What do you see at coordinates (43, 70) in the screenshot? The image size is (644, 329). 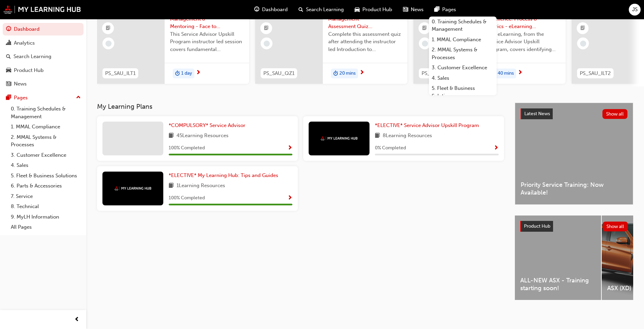 I see `a: Product Hub` at bounding box center [43, 70].